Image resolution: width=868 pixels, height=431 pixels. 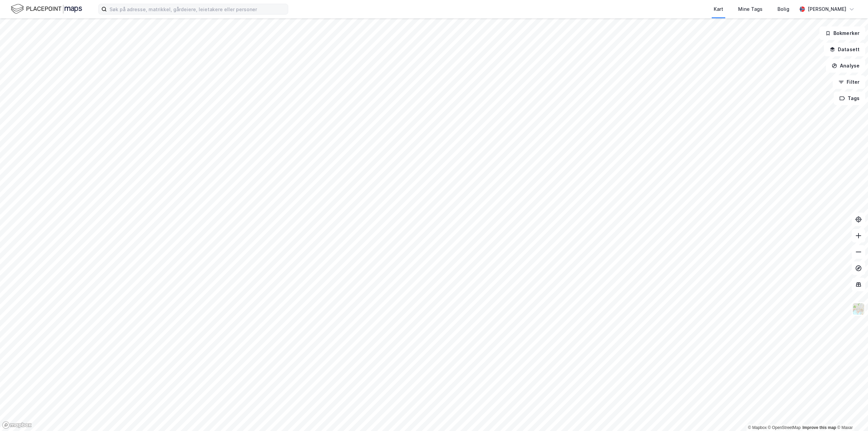 What do you see at coordinates (46, 9) in the screenshot?
I see `img: logo.f888ab2527a4732fd821a326f86c7f29.svg` at bounding box center [46, 9].